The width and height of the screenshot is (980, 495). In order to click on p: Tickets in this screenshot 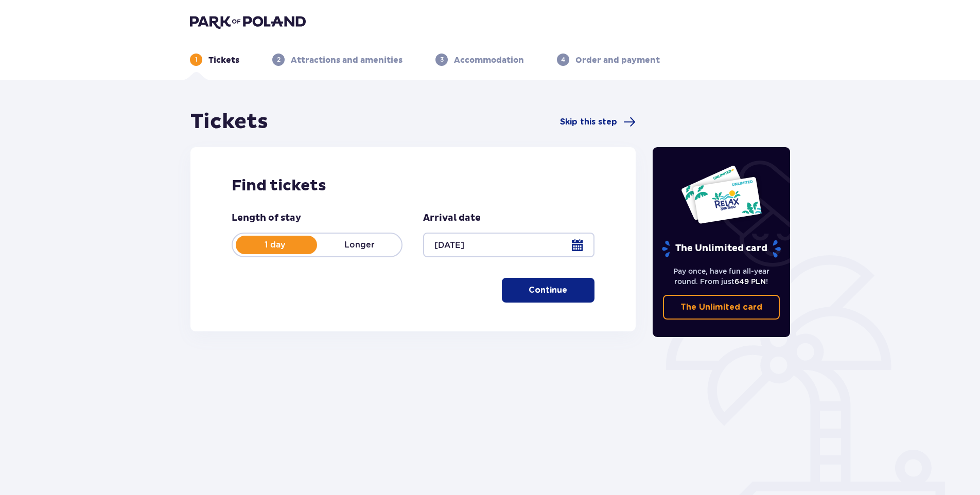, I will do `click(224, 60)`.